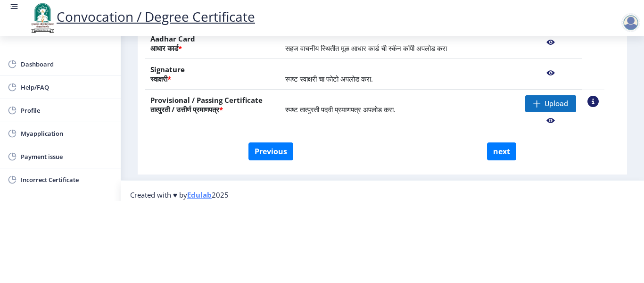  Describe the element at coordinates (179, 195) in the screenshot. I see `span: Created with ♥ by 2025` at that location.